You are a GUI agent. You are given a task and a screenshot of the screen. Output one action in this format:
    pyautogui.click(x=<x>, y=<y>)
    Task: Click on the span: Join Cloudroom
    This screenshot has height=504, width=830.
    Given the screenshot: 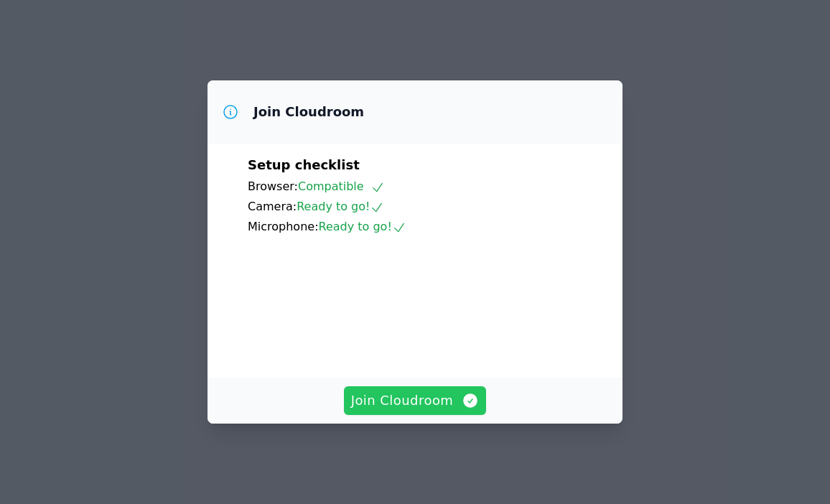 What is the action you would take?
    pyautogui.click(x=415, y=400)
    